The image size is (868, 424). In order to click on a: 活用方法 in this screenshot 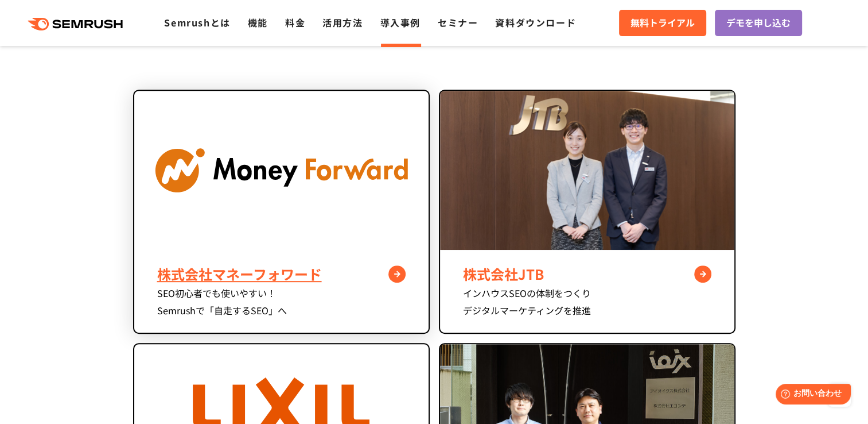, I will do `click(342, 22)`.